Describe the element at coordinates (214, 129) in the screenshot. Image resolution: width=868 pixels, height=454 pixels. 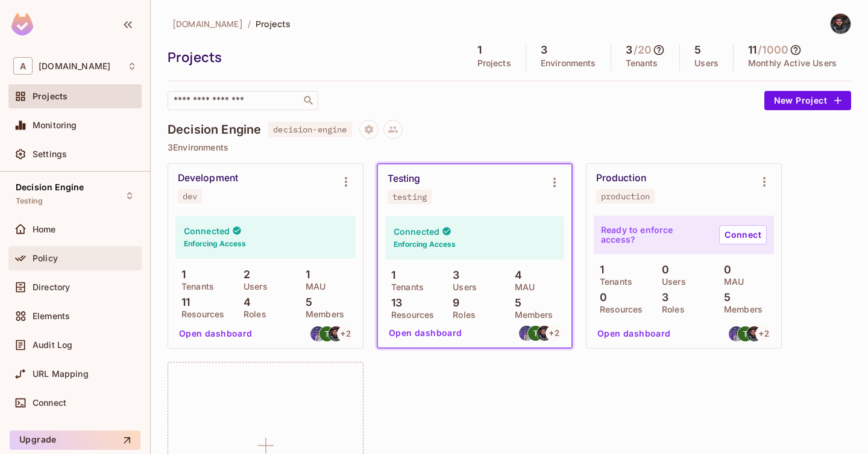
I see `h4: Decision Engine` at that location.